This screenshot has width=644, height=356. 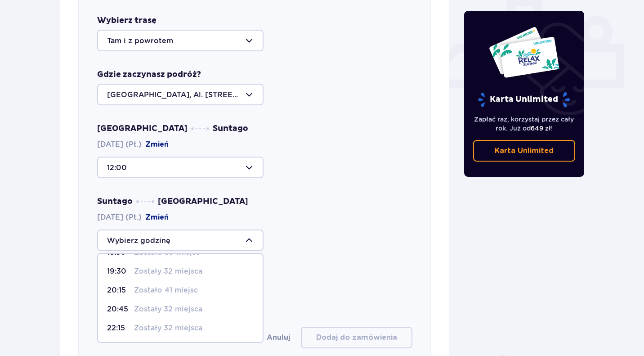 What do you see at coordinates (119, 309) in the screenshot?
I see `p: 20:45` at bounding box center [119, 309].